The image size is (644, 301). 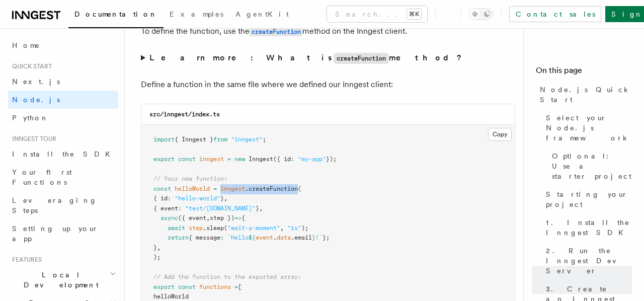 I want to click on span: "wait-a-moment", so click(x=254, y=228).